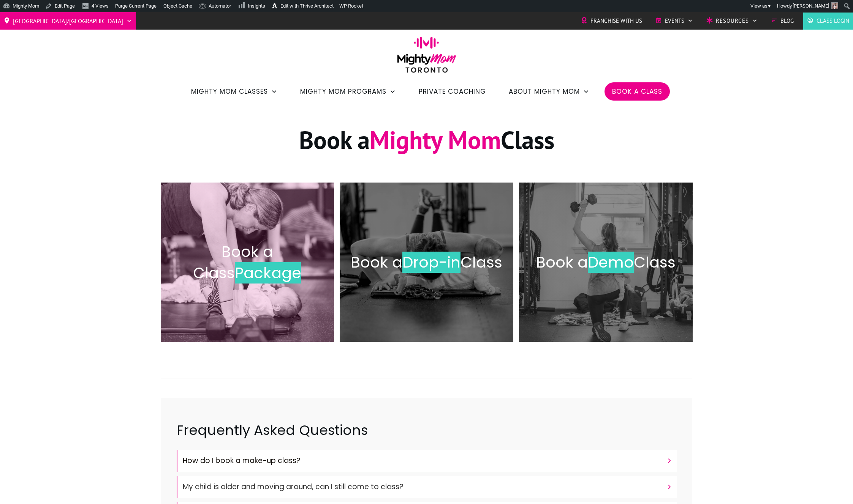  Describe the element at coordinates (230, 92) in the screenshot. I see `span: Mighty Mom Classes` at that location.